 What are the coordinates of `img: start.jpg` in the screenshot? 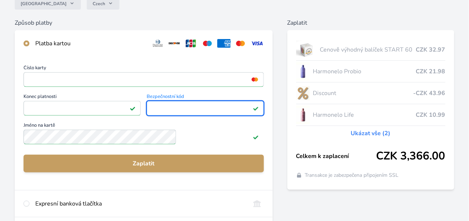 It's located at (307, 50).